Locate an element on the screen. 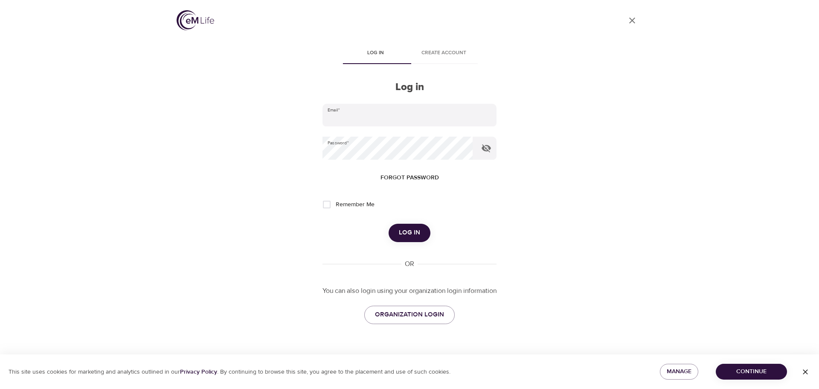  span: Forgot password is located at coordinates (410, 178).